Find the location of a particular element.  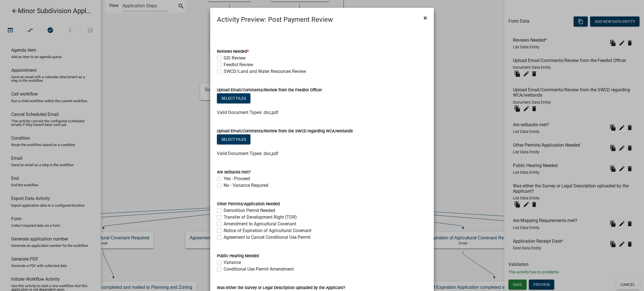

label: SWCD/Land and Water Resources Review is located at coordinates (265, 72).